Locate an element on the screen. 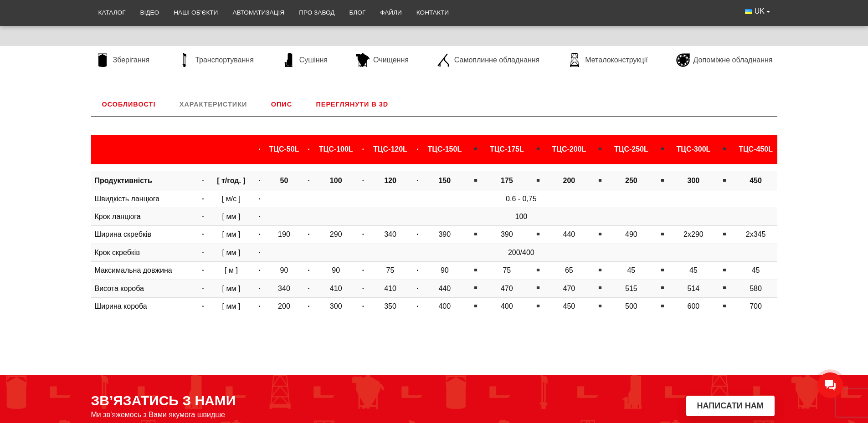 This screenshot has height=423, width=868. td: 290 is located at coordinates (336, 235).